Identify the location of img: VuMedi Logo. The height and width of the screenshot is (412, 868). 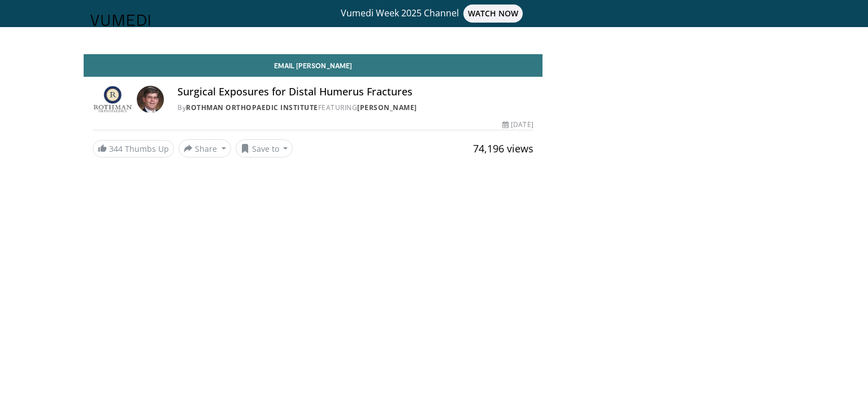
(120, 21).